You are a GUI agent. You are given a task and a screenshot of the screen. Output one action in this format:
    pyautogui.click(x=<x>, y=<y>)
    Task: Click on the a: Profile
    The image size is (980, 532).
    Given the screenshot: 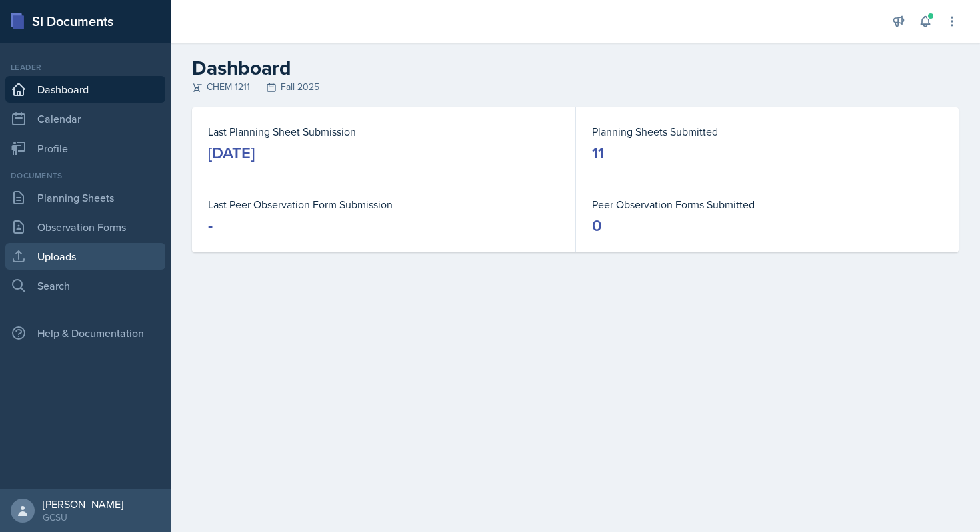 What is the action you would take?
    pyautogui.click(x=85, y=149)
    